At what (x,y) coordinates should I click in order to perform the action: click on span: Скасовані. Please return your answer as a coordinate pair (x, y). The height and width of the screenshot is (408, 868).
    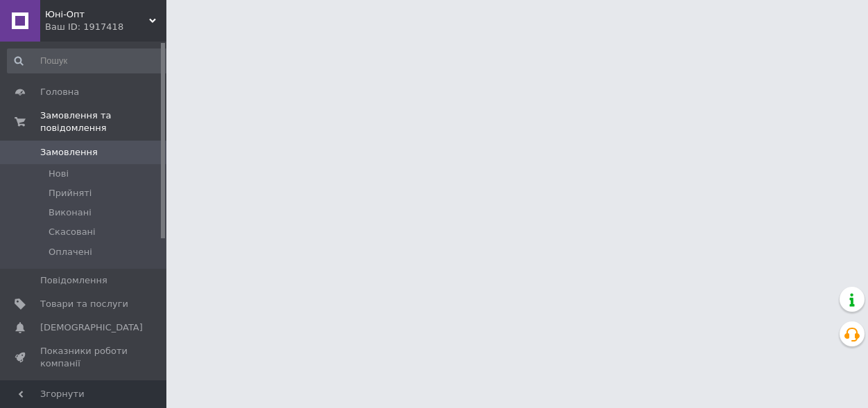
    Looking at the image, I should click on (73, 232).